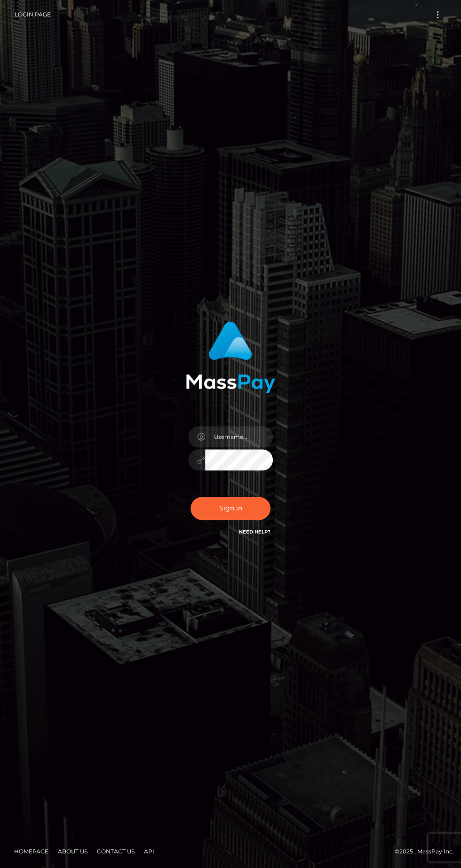 The image size is (461, 868). Describe the element at coordinates (230, 357) in the screenshot. I see `img: MassPay Login` at that location.